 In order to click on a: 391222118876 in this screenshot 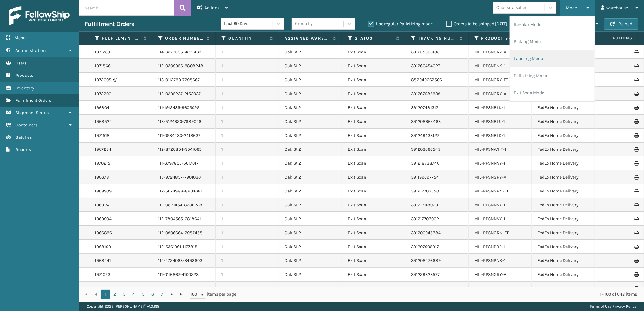, I will do `click(425, 288)`.